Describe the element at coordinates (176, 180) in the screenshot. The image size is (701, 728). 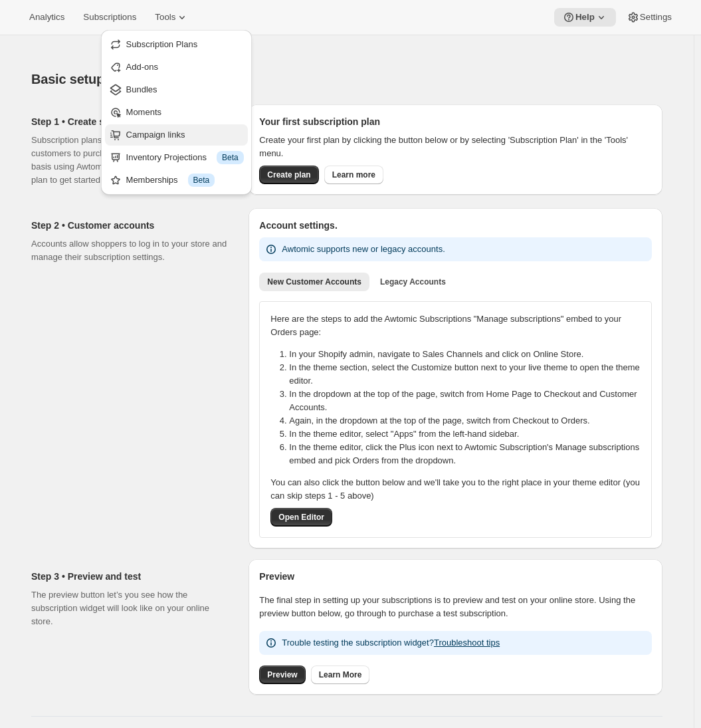
I see `button: Memberships` at that location.